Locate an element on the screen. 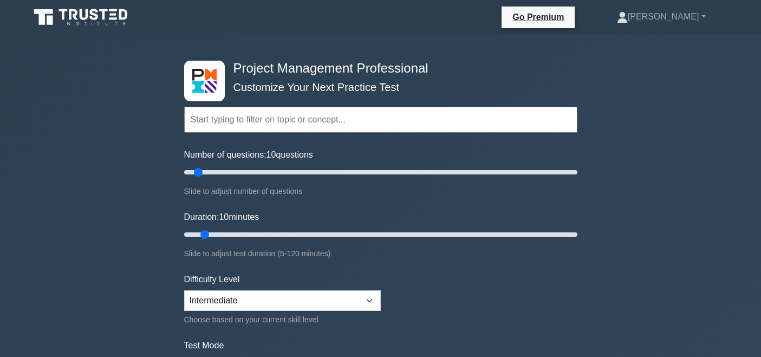  div: Slide to adjust test duration (5-120 minutes) is located at coordinates (381, 253).